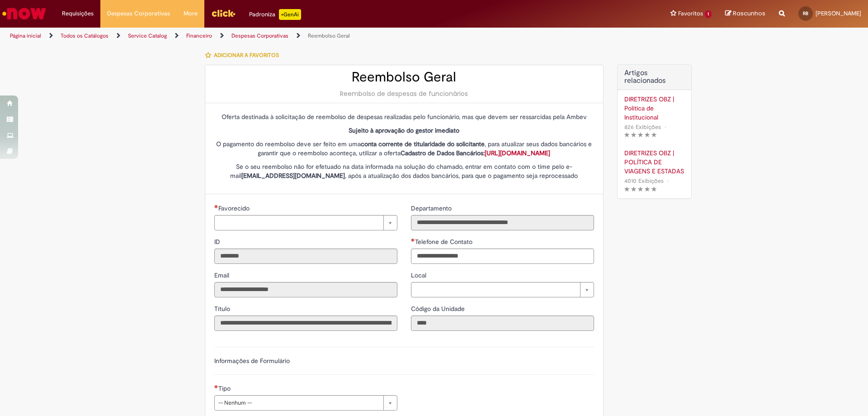 This screenshot has width=868, height=416. What do you see at coordinates (235, 208) in the screenshot?
I see `span: Necessários - Favorecido` at bounding box center [235, 208].